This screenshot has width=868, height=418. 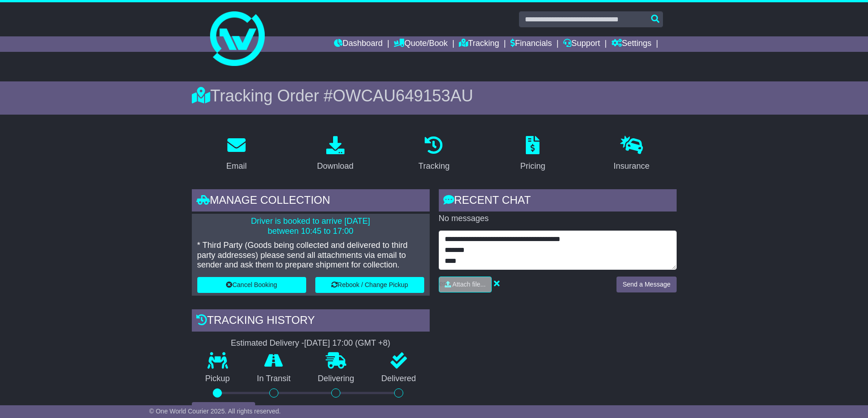 I want to click on div: Tracking history, so click(x=311, y=321).